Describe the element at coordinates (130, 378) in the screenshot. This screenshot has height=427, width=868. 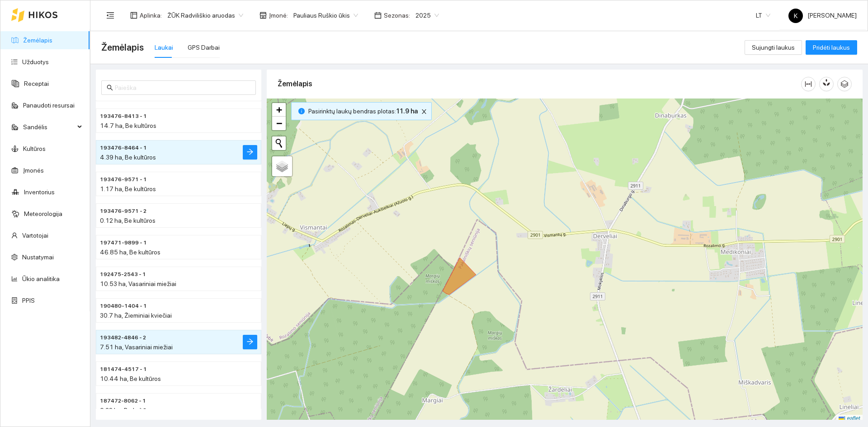
I see `span: 10.44 ha, Be kultūros` at that location.